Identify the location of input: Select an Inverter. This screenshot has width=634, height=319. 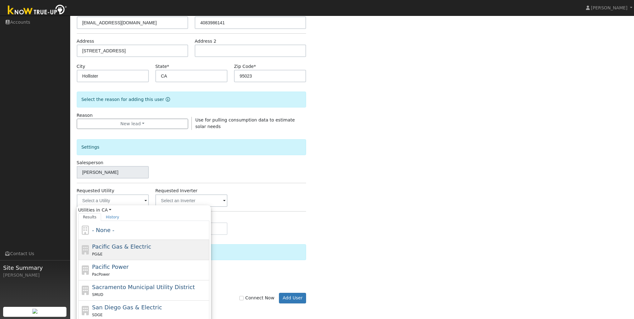
(191, 201).